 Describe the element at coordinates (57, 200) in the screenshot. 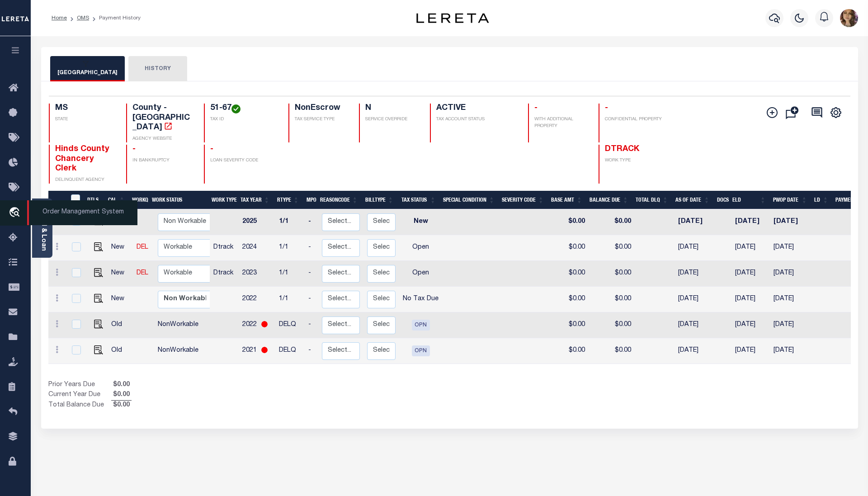

I see `th: &nbsp;&nbsp;&nbsp;&nbsp;&nbsp;&nbsp;&nbsp;&nbsp;&nbsp;&nbsp;` at that location.